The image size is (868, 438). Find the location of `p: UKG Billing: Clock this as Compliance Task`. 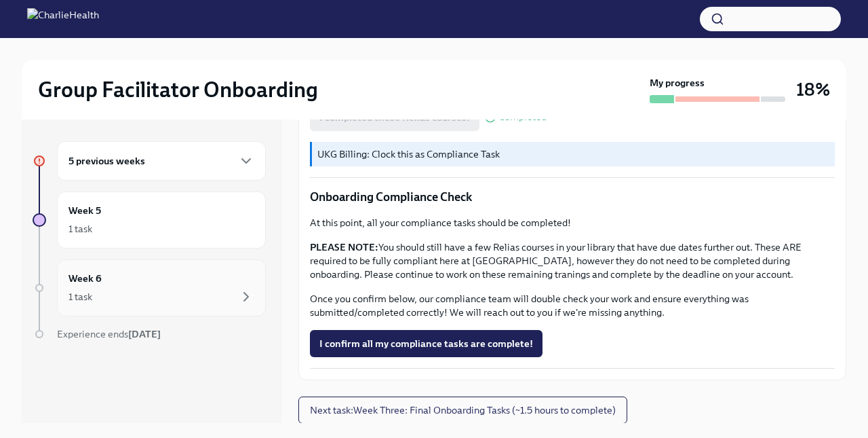

p: UKG Billing: Clock this as Compliance Task is located at coordinates (573, 154).